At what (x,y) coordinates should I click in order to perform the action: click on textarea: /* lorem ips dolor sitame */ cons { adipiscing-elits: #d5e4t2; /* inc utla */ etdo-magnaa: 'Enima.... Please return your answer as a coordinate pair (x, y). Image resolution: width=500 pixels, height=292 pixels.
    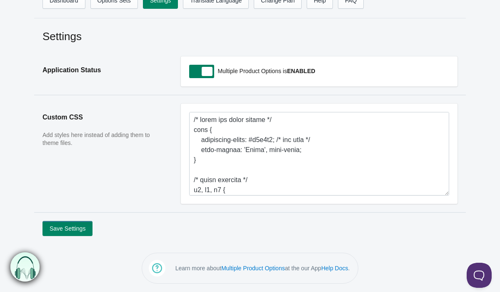
    Looking at the image, I should click on (319, 153).